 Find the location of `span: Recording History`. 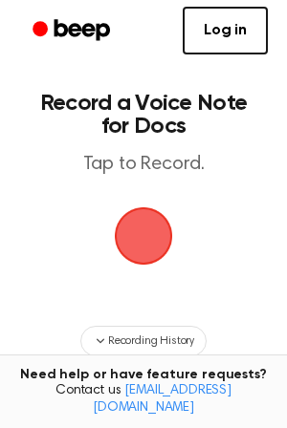

span: Recording History is located at coordinates (151, 341).